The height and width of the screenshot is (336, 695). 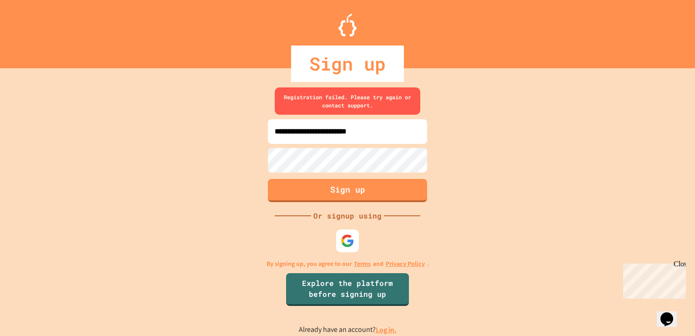 I want to click on a: Explore the platform before signing up, so click(x=347, y=289).